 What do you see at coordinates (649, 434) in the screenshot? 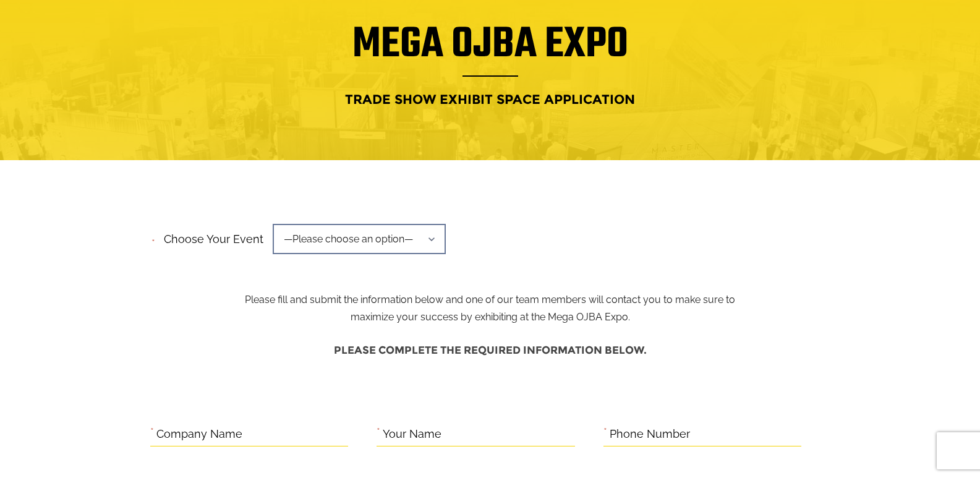
I see `label: Phone Number` at bounding box center [649, 434].